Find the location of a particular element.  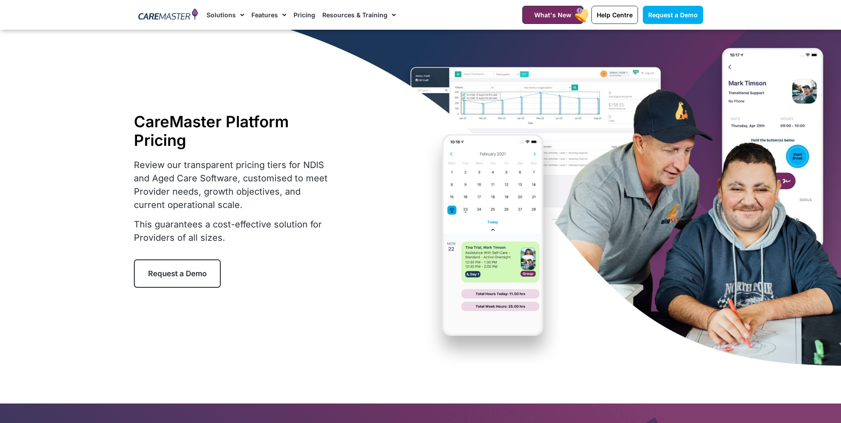

a: Help Centre is located at coordinates (615, 15).